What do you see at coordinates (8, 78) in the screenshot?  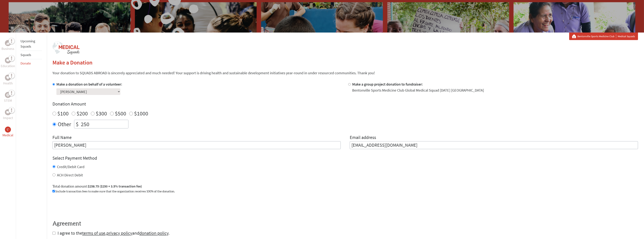 I see `img: Health` at bounding box center [8, 78].